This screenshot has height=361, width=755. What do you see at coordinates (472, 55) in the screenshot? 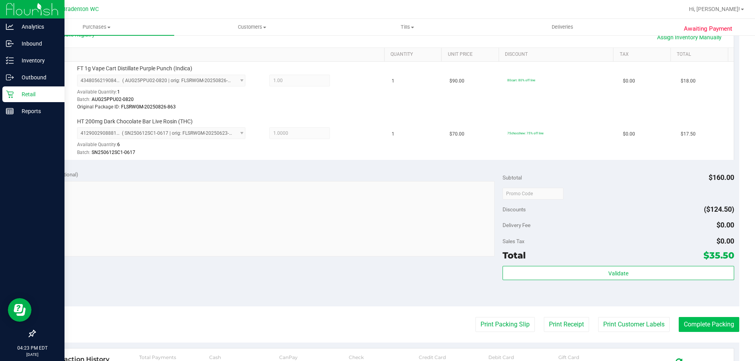
I see `a: Unit Price` at bounding box center [472, 55].